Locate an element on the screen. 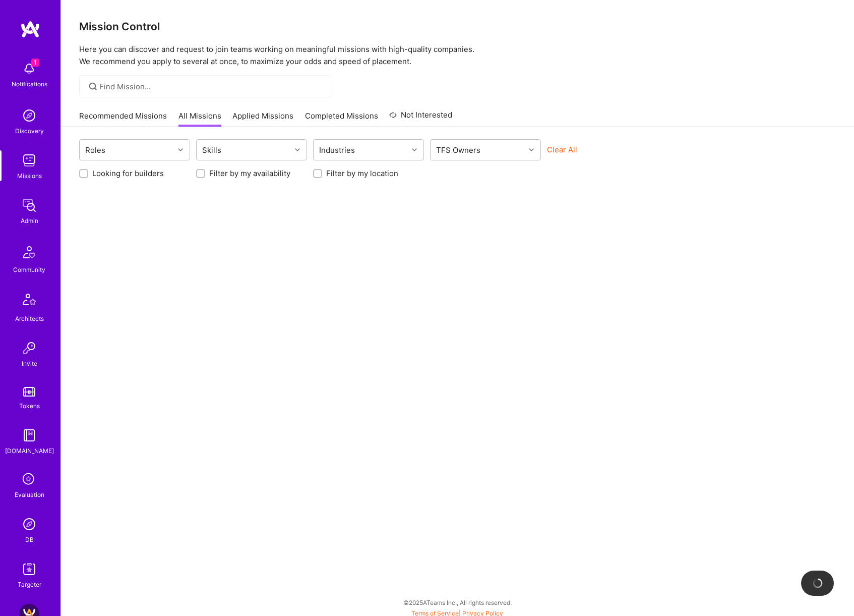 This screenshot has width=854, height=616. img: teamwork is located at coordinates (29, 161).